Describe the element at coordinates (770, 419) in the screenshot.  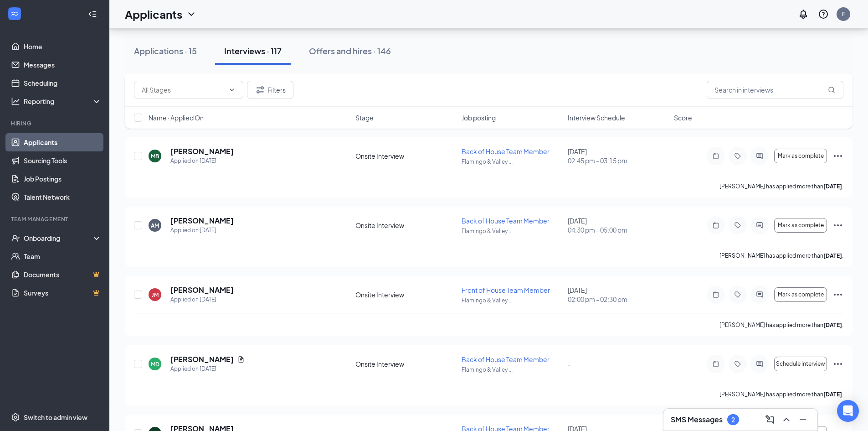
I see `svg: ComposeMessage` at that location.